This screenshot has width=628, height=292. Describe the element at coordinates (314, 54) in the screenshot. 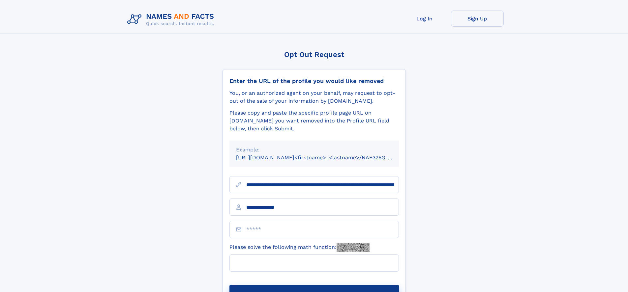

I see `div: Opt Out Request` at that location.